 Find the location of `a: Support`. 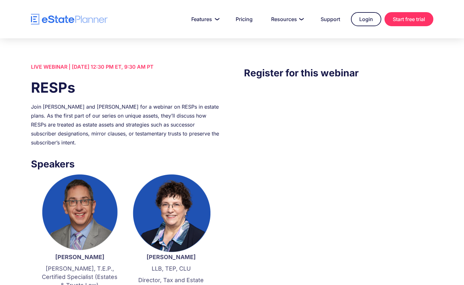

a: Support is located at coordinates (330, 19).